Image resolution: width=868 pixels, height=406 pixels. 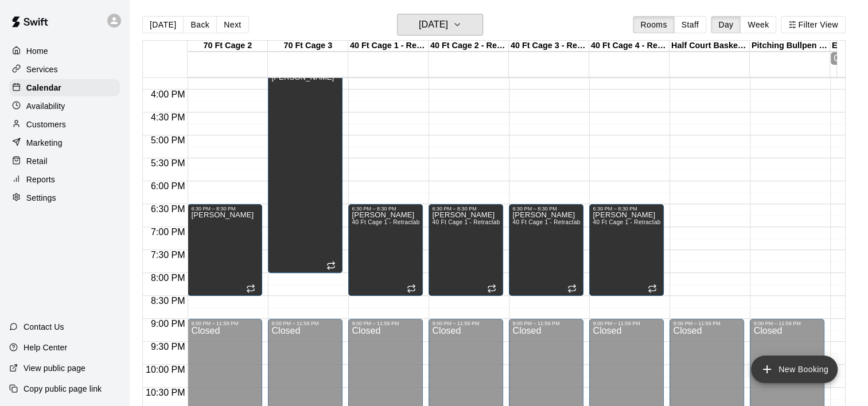 What do you see at coordinates (168, 323) in the screenshot?
I see `span: 9:00 PM` at bounding box center [168, 323].